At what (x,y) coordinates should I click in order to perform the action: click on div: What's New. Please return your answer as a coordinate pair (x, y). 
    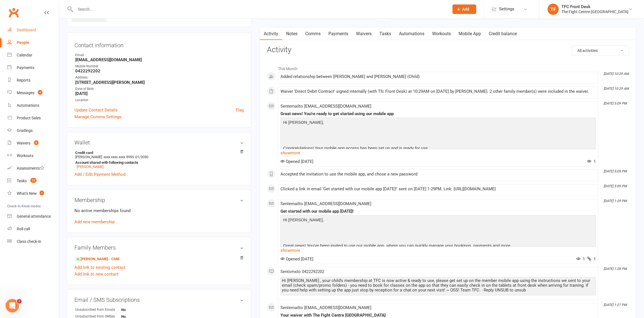
    Looking at the image, I should click on (27, 194).